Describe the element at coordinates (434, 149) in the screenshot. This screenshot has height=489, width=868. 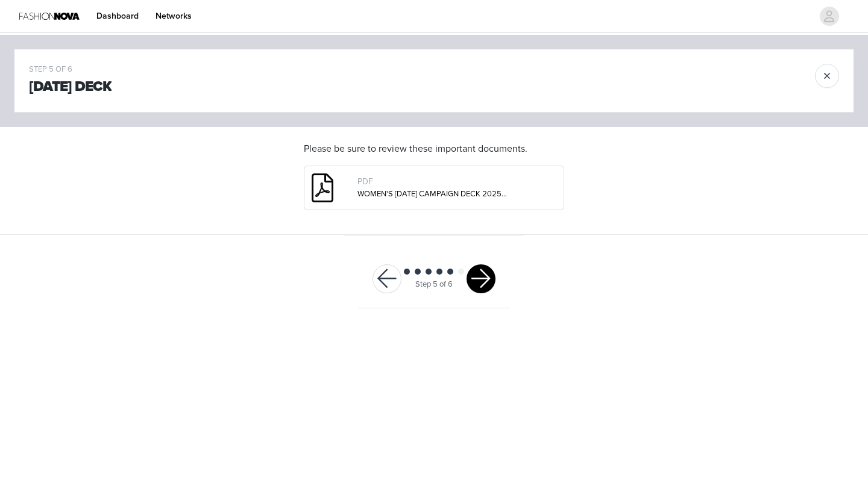
I see `h4: Please be sure to review these important documents.` at that location.